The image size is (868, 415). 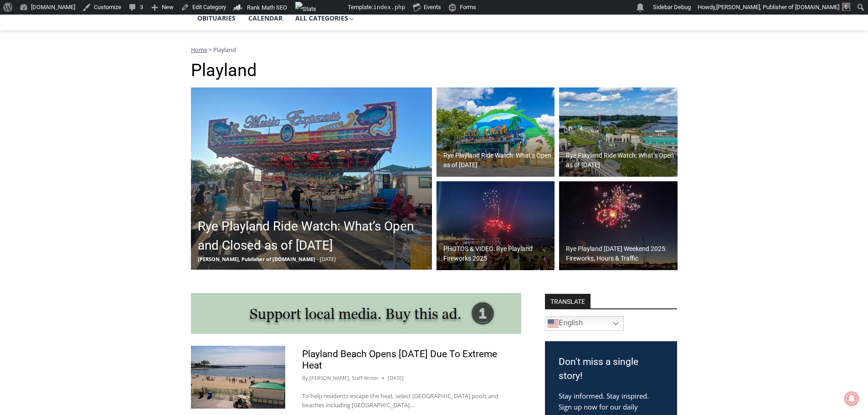 What do you see at coordinates (238, 377) in the screenshot?
I see `img: (PHOTO: Playland Beach in 2024. Credit: Justin Gray.)` at bounding box center [238, 377].